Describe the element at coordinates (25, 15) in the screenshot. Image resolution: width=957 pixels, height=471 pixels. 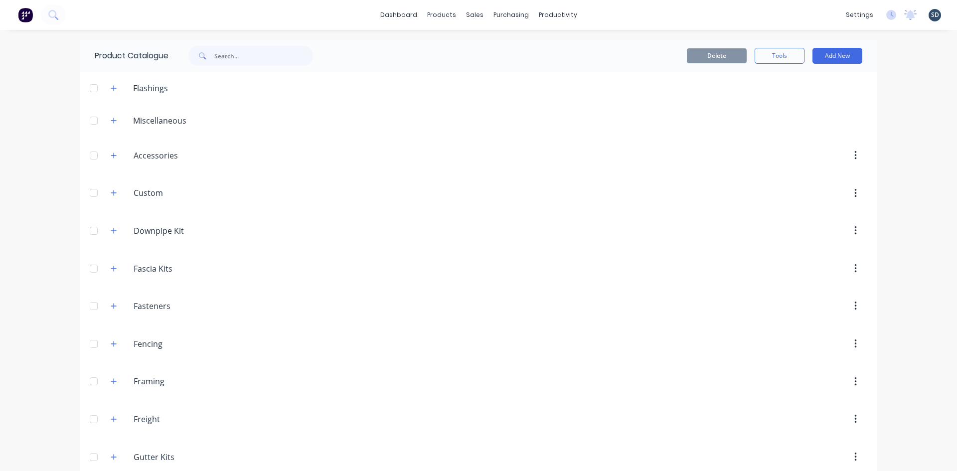
I see `img: Factory` at that location.